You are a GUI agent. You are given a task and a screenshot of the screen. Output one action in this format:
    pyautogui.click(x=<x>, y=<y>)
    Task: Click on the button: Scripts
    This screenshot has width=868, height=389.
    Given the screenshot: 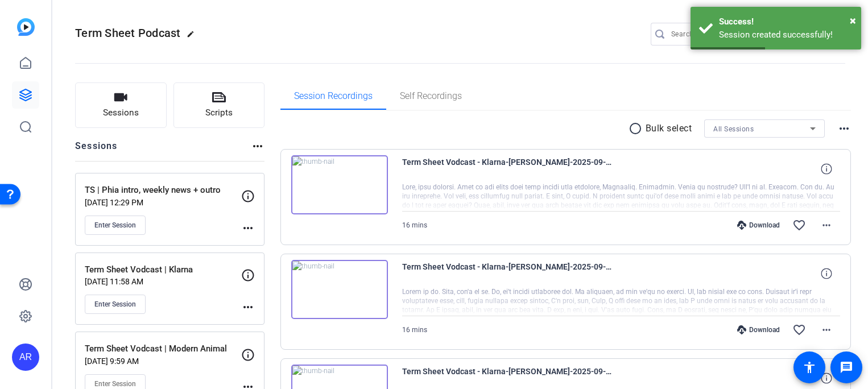 What is the action you would take?
    pyautogui.click(x=219, y=105)
    